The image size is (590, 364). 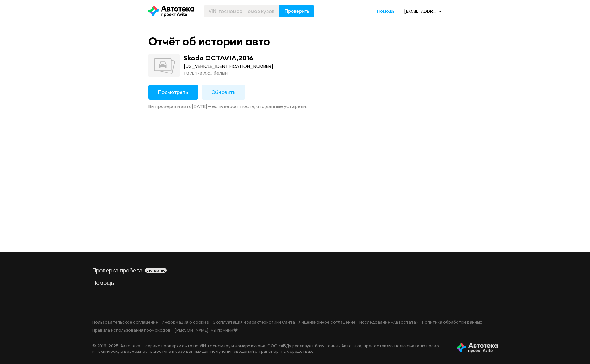 What do you see at coordinates (327, 322) in the screenshot?
I see `a: Лицензионное соглашение` at bounding box center [327, 322].